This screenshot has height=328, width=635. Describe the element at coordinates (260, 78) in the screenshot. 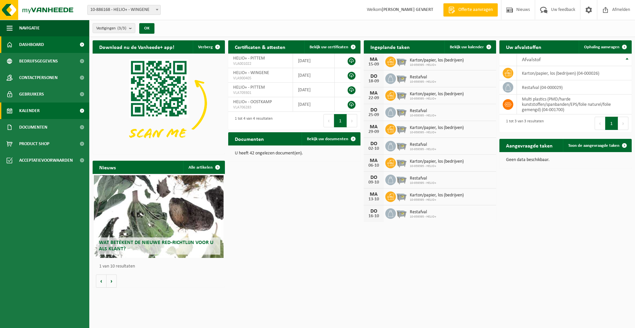

I see `span: VLA900405` at that location.